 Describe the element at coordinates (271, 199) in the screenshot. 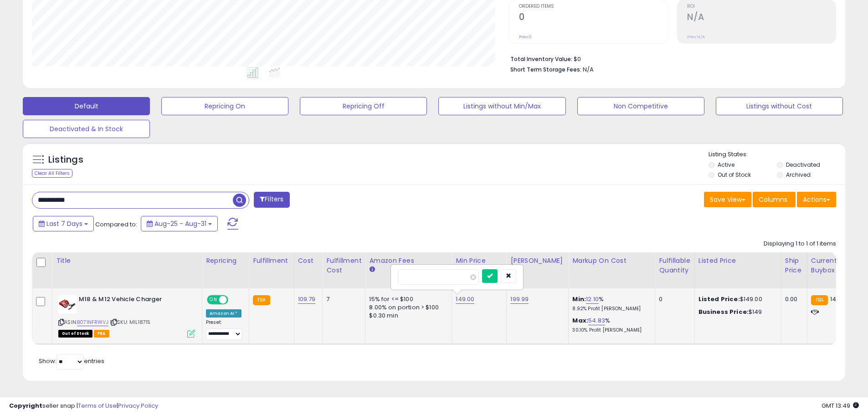

I see `button: Filters` at that location.